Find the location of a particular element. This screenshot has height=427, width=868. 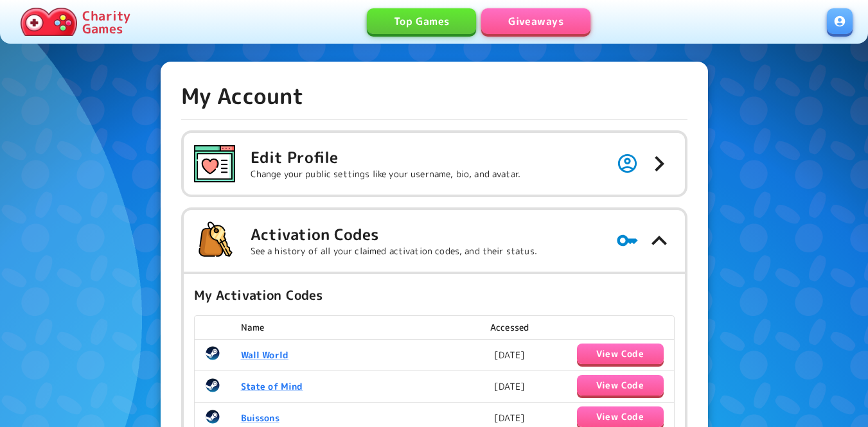

p: Change your public settings like your username, bio, and avatar. is located at coordinates (385, 174).